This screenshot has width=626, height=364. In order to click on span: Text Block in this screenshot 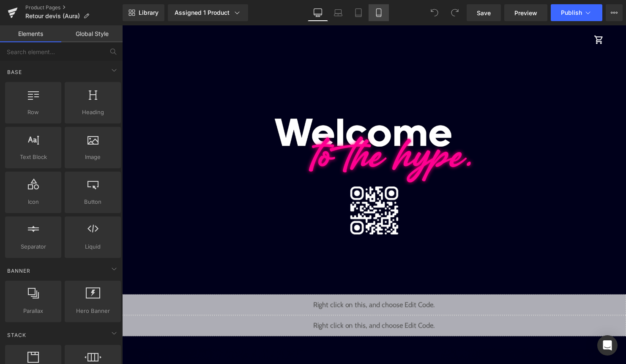, I will do `click(33, 157)`.